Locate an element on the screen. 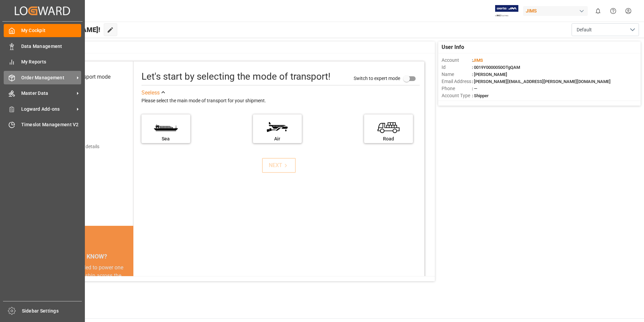 This screenshot has height=322, width=644. div: Air is located at coordinates (277, 139).